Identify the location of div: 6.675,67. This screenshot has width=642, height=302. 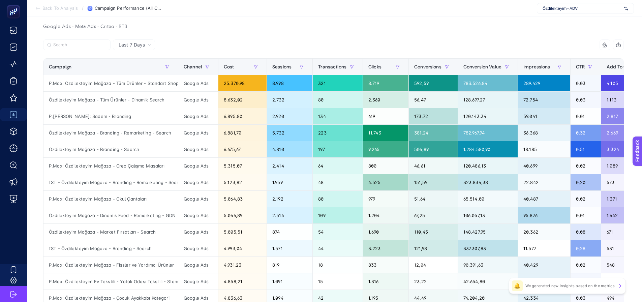
(242, 149).